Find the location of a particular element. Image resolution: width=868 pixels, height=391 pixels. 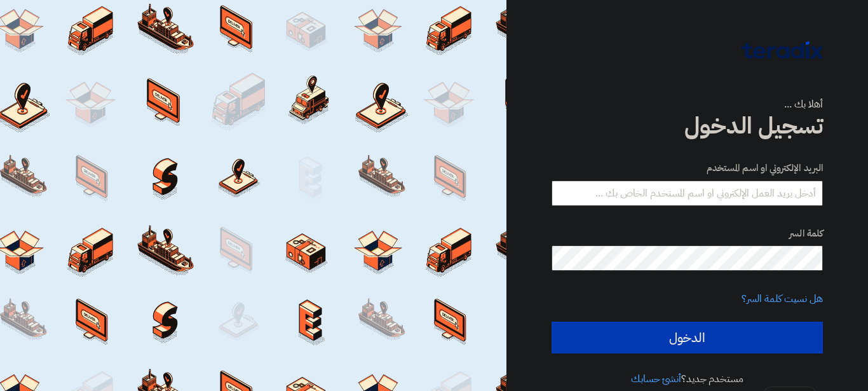

div: أهلا بك ... is located at coordinates (687, 104).